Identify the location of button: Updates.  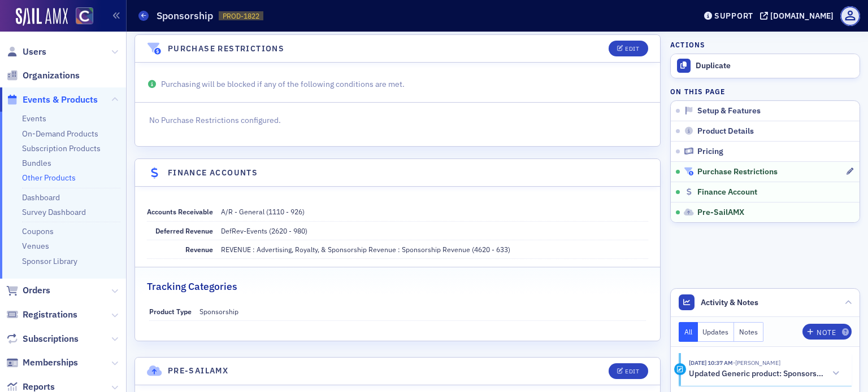
(716, 332).